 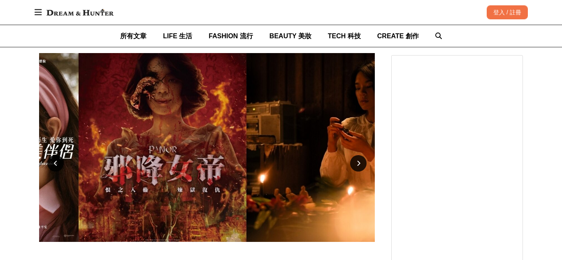 What do you see at coordinates (133, 36) in the screenshot?
I see `span: 所有文章` at bounding box center [133, 36].